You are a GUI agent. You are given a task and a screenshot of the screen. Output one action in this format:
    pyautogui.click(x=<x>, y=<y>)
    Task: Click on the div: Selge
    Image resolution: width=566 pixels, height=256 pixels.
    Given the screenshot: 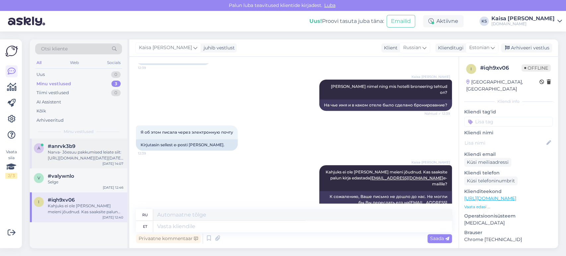 What is the action you would take?
    pyautogui.click(x=86, y=182)
    